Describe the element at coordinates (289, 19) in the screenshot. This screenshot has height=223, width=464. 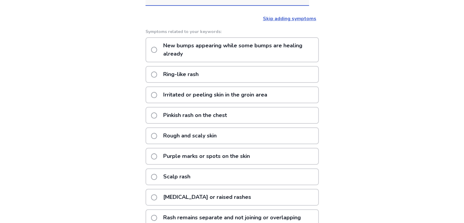
I see `a: Skip adding symptoms` at that location.